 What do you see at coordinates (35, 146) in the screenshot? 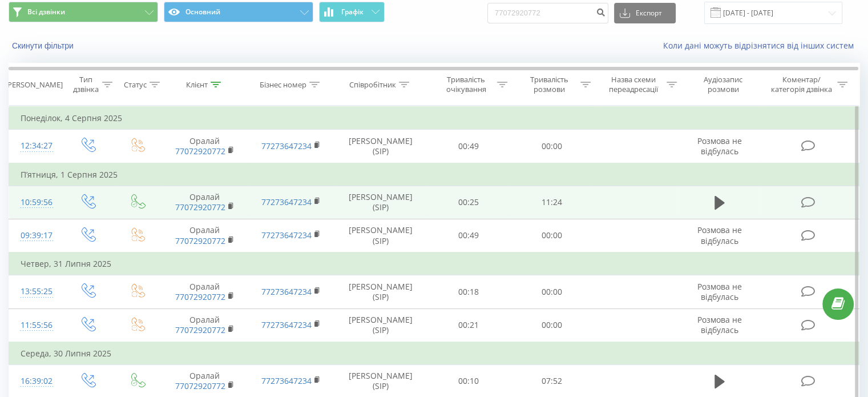
I see `div: 12:34:27` at bounding box center [35, 146].